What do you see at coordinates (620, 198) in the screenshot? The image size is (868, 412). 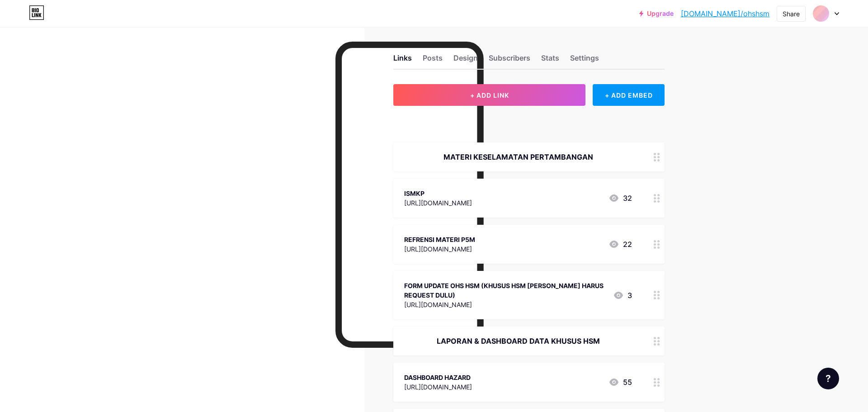 I see `div: 32` at bounding box center [620, 198].